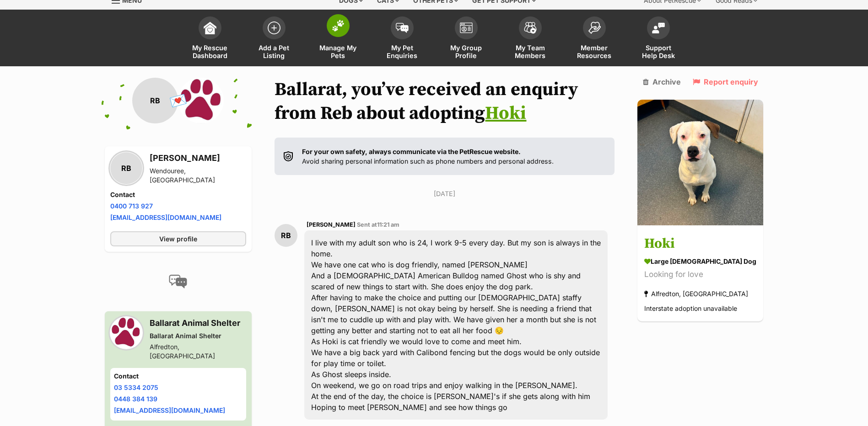  What do you see at coordinates (131, 206) in the screenshot?
I see `a: 0400 713 927` at bounding box center [131, 206].